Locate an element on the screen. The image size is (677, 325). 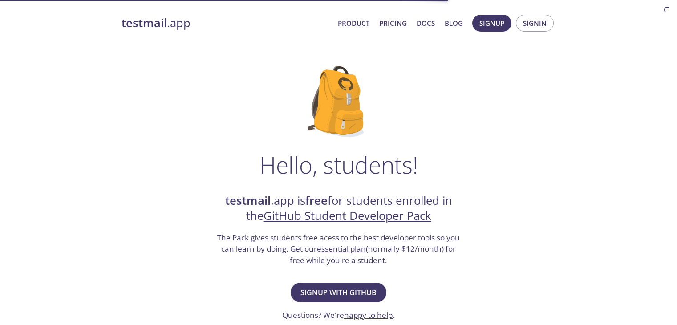
span: Signin is located at coordinates (535, 23).